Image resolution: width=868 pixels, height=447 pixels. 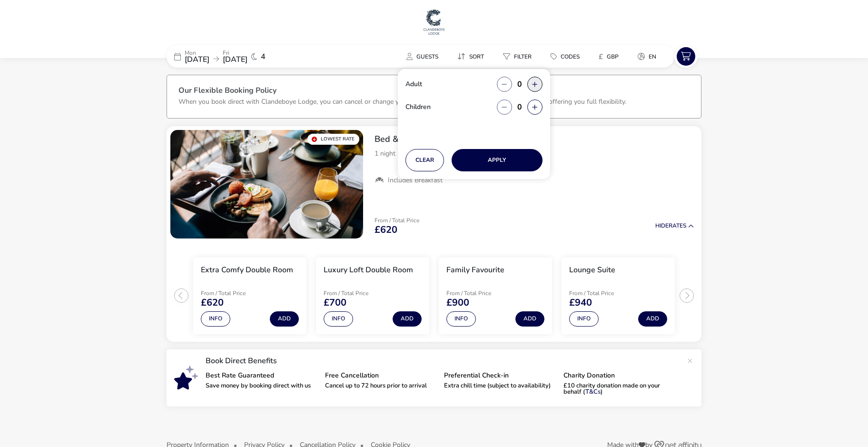 What do you see at coordinates (567, 56) in the screenshot?
I see `naf-pibe-menu-bar-item: Codes` at bounding box center [567, 56].